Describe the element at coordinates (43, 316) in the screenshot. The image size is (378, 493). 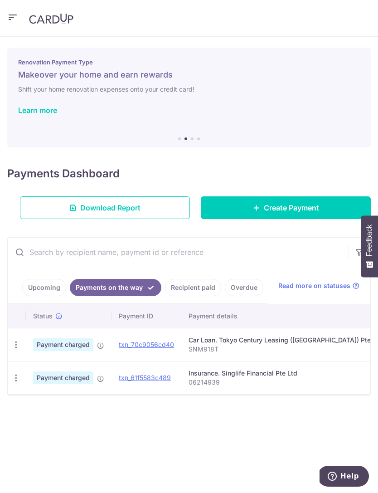
I see `span: Status` at that location.